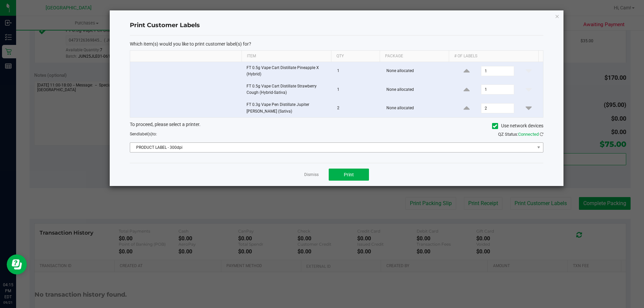  Describe the element at coordinates (528, 134) in the screenshot. I see `span: Connected` at that location.